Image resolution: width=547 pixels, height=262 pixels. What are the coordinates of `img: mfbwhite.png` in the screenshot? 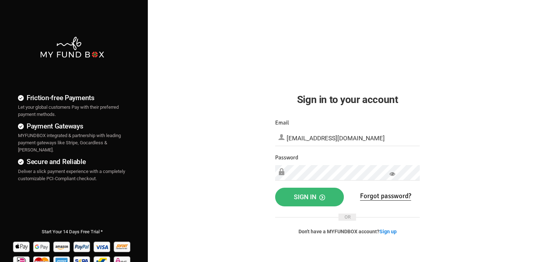 It's located at (72, 47).